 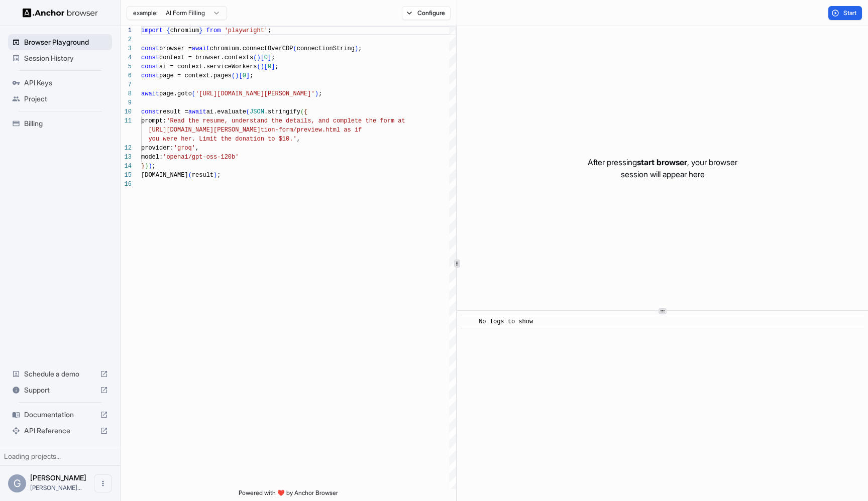 What do you see at coordinates (176, 48) in the screenshot?
I see `span: browser =` at bounding box center [176, 48].